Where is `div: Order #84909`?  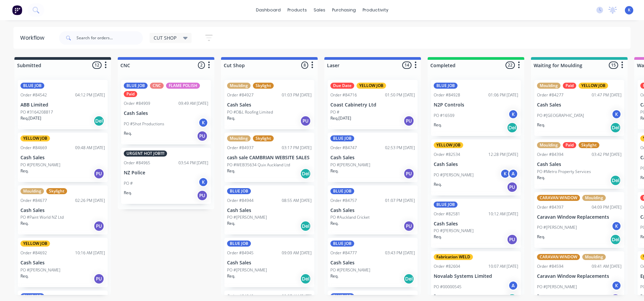
div: Order #84909 is located at coordinates (137, 103).